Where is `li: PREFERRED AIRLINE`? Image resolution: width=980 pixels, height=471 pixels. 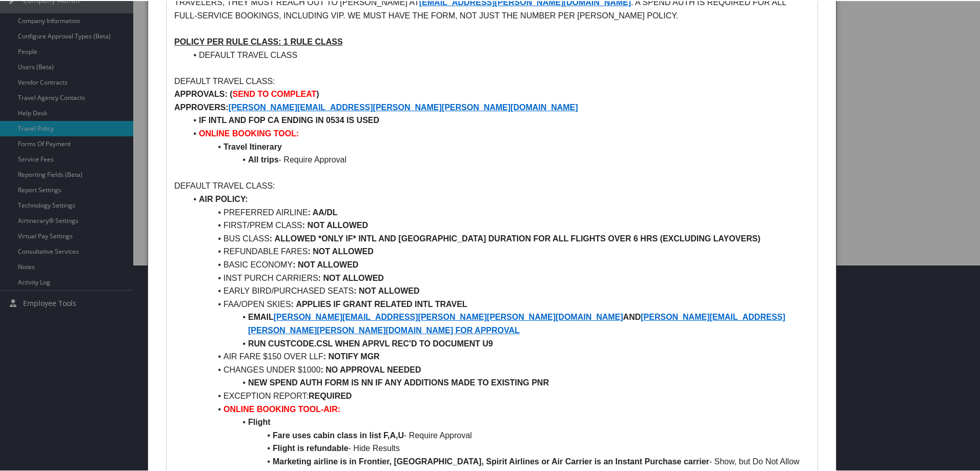
li: PREFERRED AIRLINE is located at coordinates (498, 211).